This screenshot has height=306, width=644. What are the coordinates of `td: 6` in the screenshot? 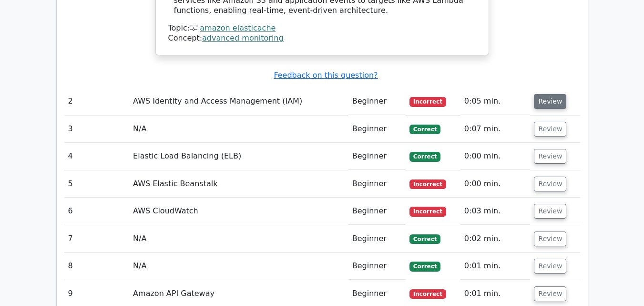 It's located at (97, 211).